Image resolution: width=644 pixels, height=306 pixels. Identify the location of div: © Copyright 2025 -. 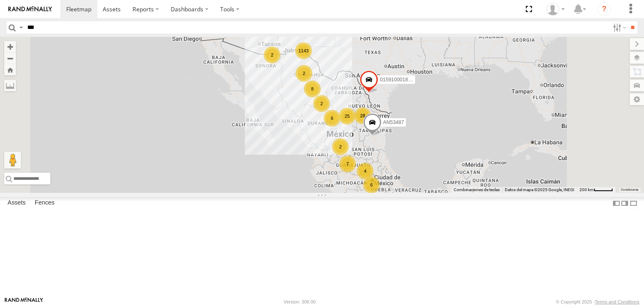
(597, 302).